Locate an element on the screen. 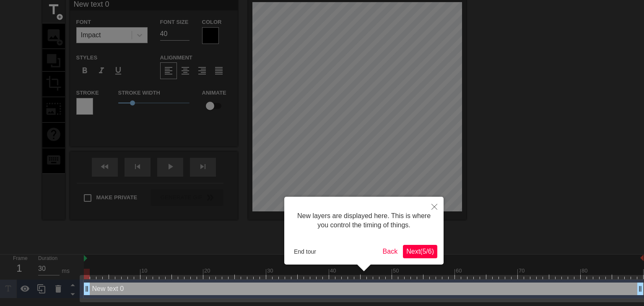 The width and height of the screenshot is (644, 306). div: New layers are displayed here. This is where you control the timing of things. is located at coordinates (364, 221).